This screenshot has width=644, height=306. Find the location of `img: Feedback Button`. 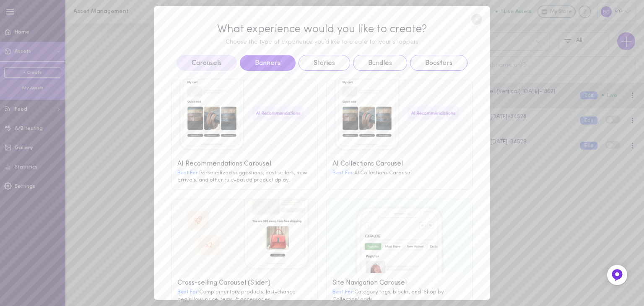

img: Feedback Button is located at coordinates (617, 275).